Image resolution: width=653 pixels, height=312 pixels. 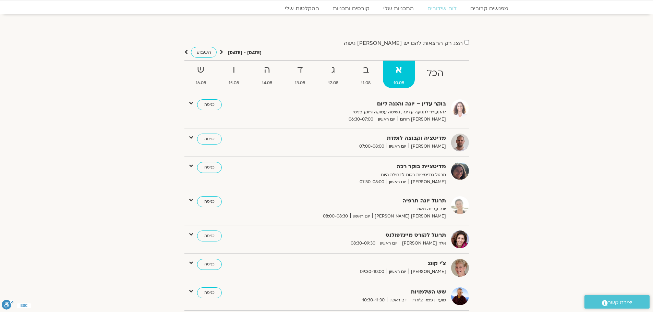 I want to click on nav: Menu, so click(x=327, y=9).